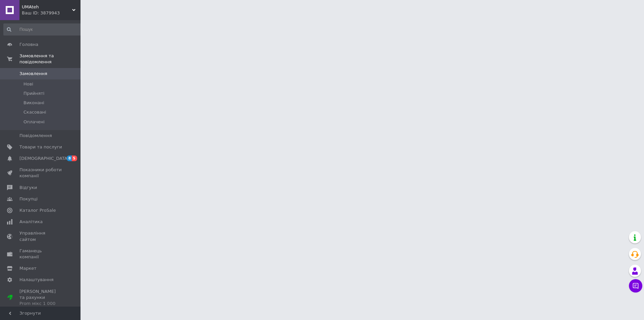 Image resolution: width=644 pixels, height=320 pixels. I want to click on span: Управління сайтом, so click(41, 236).